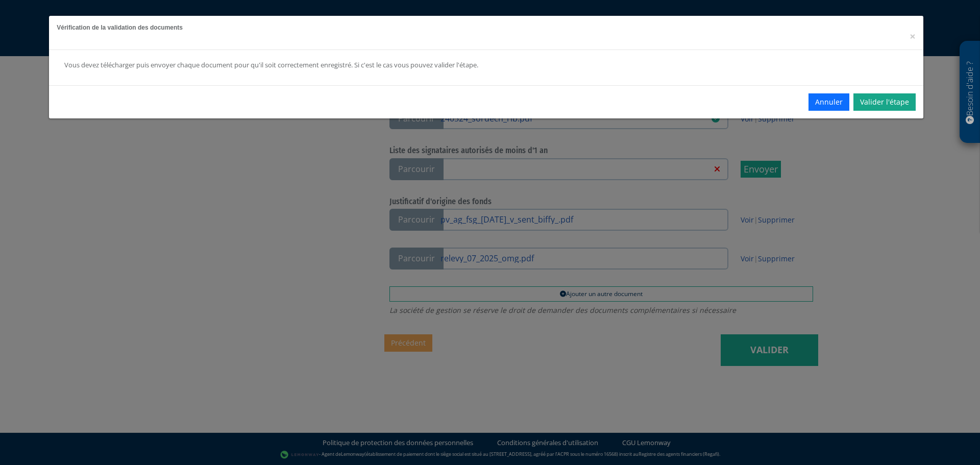 This screenshot has height=465, width=980. I want to click on button: Annuler, so click(829, 102).